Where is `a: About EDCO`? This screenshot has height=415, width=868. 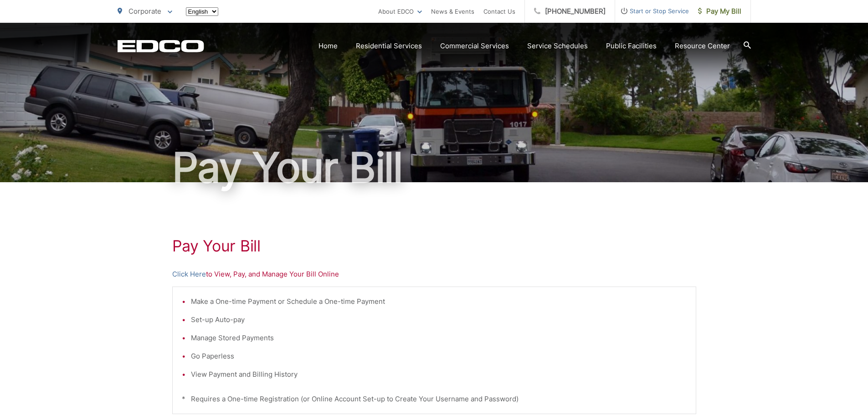 a: About EDCO is located at coordinates (400, 12).